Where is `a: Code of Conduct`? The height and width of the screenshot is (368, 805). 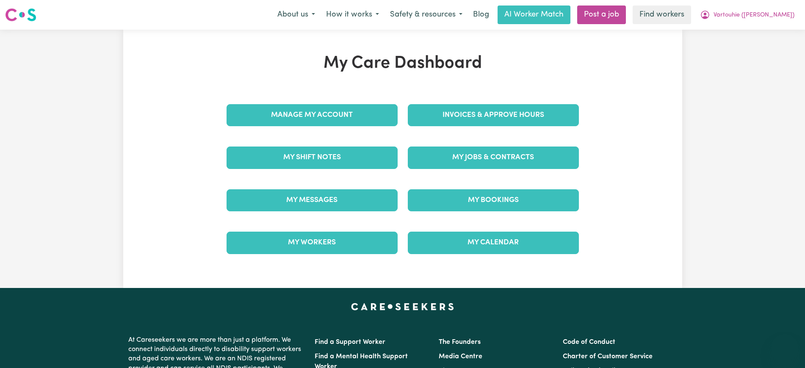 a: Code of Conduct is located at coordinates (589, 342).